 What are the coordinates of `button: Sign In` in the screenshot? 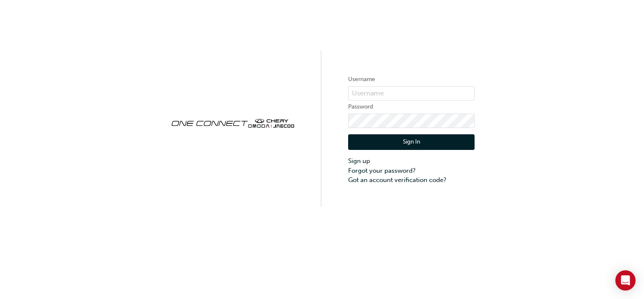 It's located at (411, 142).